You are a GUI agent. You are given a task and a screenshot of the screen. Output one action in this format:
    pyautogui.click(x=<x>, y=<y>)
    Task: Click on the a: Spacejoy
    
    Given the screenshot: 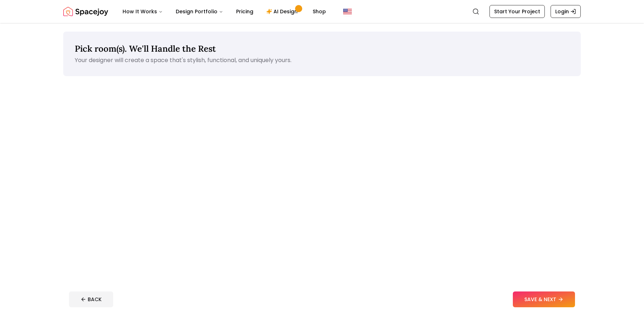 What is the action you would take?
    pyautogui.click(x=86, y=12)
    